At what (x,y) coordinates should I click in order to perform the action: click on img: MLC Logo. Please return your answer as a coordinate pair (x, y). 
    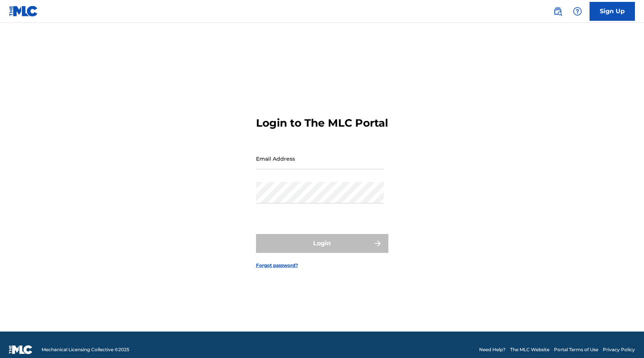
    Looking at the image, I should click on (24, 11).